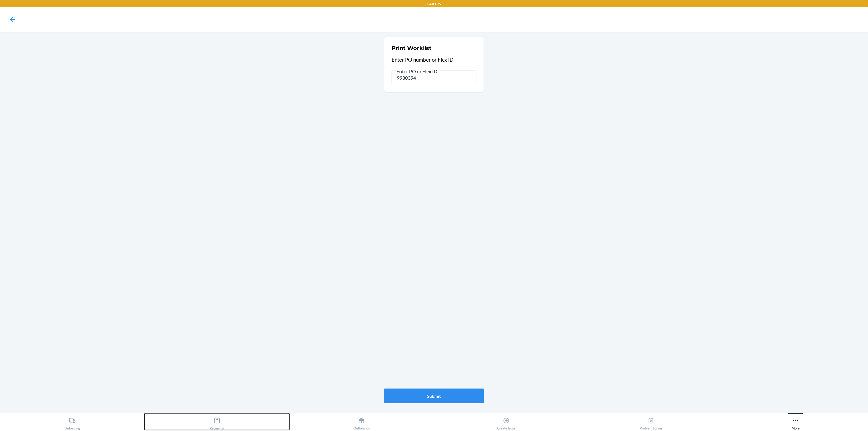 The height and width of the screenshot is (431, 868). Describe the element at coordinates (412, 49) in the screenshot. I see `h2: Print Worklist` at that location.